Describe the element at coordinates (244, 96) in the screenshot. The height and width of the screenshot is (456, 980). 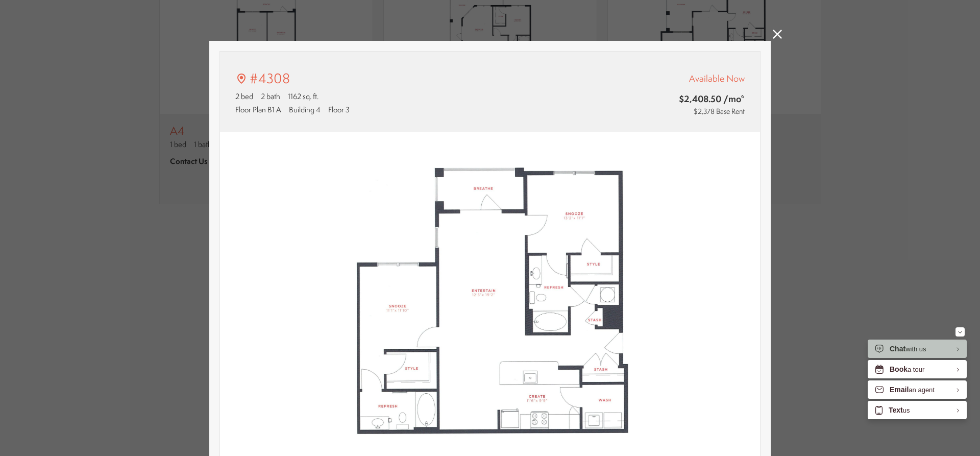
I see `span: 2 bed` at that location.